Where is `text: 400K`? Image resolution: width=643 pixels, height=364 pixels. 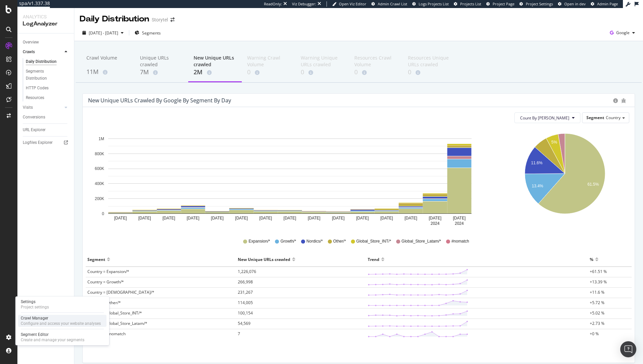
text: 400K is located at coordinates (99, 184).